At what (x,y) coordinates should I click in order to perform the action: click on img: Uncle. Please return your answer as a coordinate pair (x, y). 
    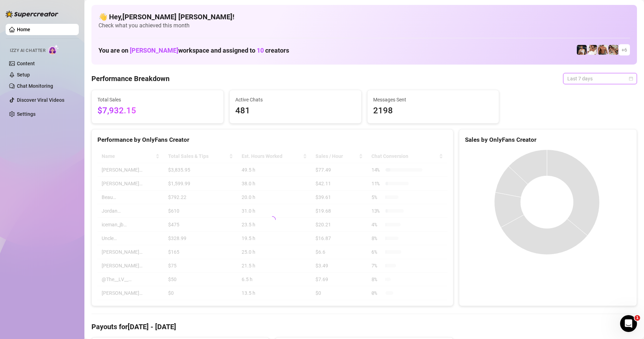
    Looking at the image, I should click on (613, 50).